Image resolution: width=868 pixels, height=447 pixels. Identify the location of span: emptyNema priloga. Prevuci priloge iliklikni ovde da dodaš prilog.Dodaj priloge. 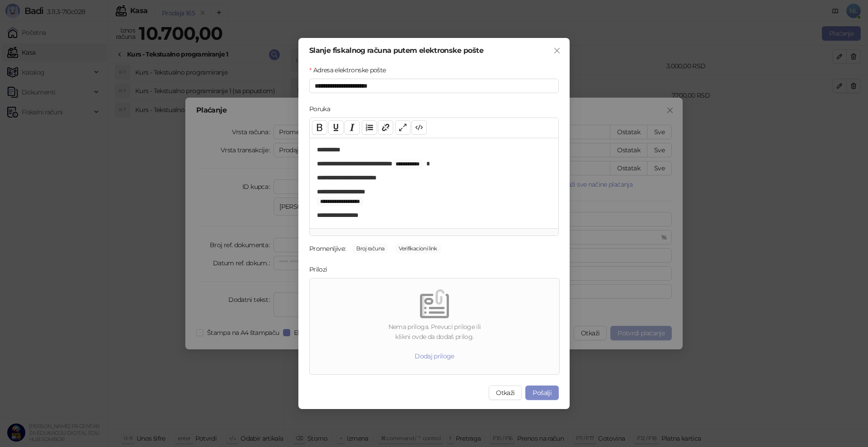
(434, 326).